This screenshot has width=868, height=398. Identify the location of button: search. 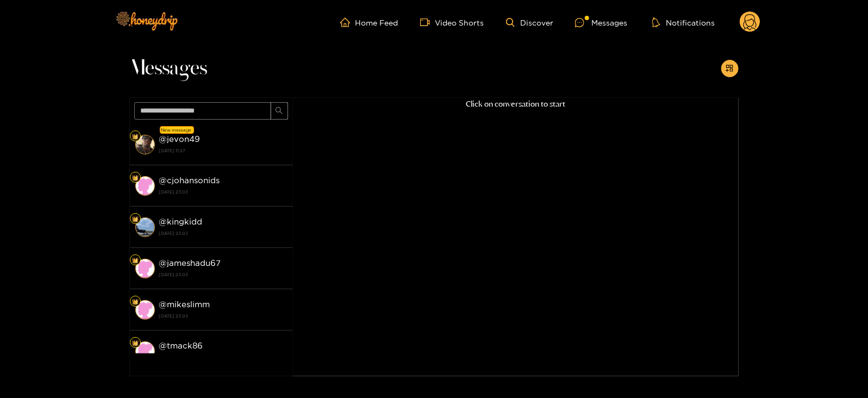
(279, 111).